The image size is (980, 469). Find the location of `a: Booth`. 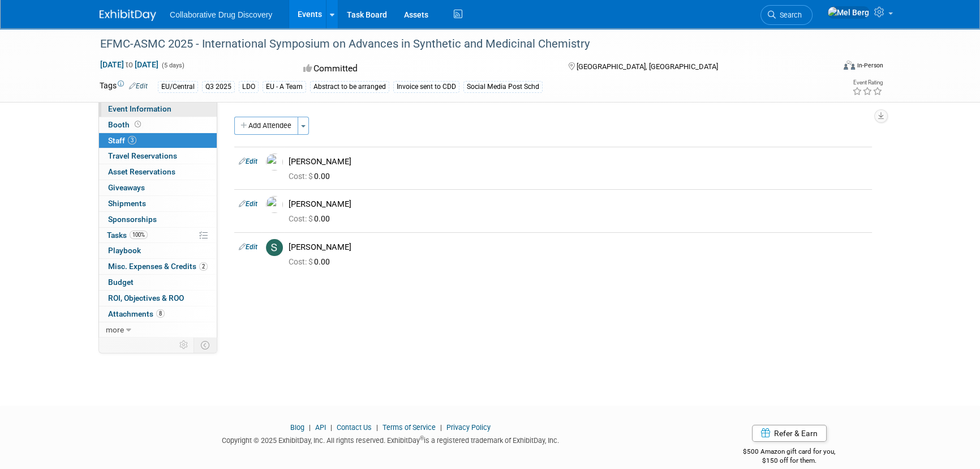

a: Booth is located at coordinates (158, 124).